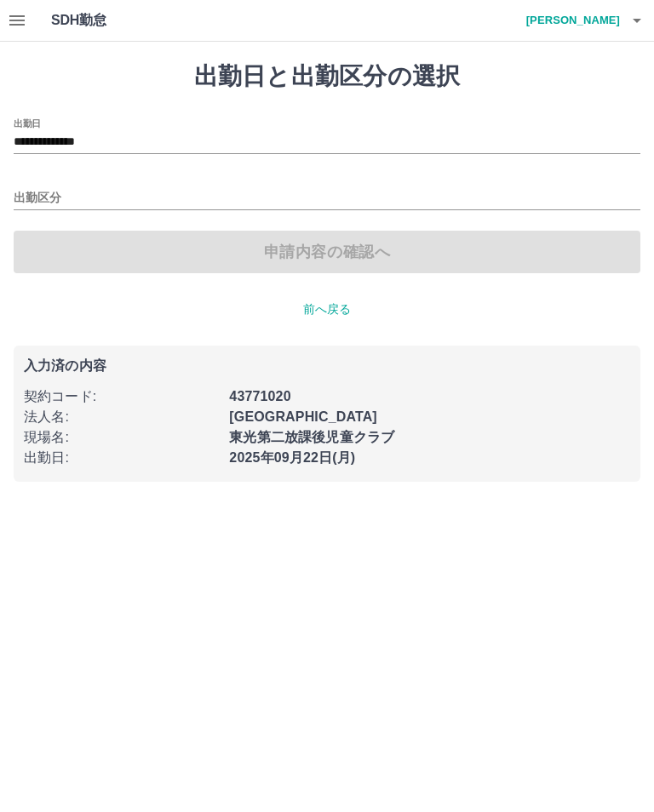 This screenshot has width=654, height=812. What do you see at coordinates (121, 397) in the screenshot?
I see `p: 契約コード :` at bounding box center [121, 397].